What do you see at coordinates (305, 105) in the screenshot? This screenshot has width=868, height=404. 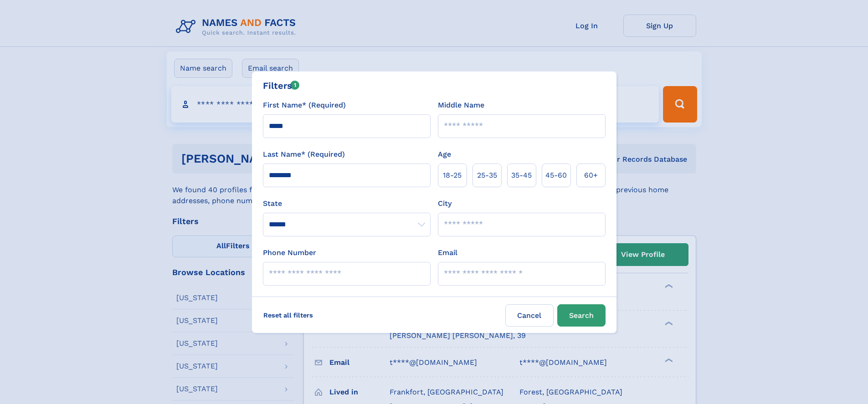 I see `label: First Name* (Required)` at bounding box center [305, 105].